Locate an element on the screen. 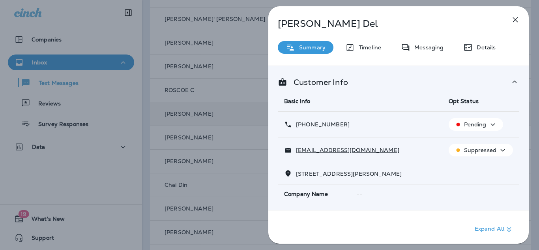  span: Basic Info is located at coordinates (297, 101).